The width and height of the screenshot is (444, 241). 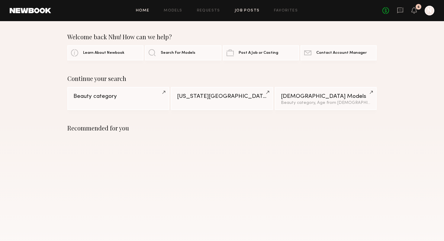 What do you see at coordinates (286, 11) in the screenshot?
I see `a: Favorites` at bounding box center [286, 11].